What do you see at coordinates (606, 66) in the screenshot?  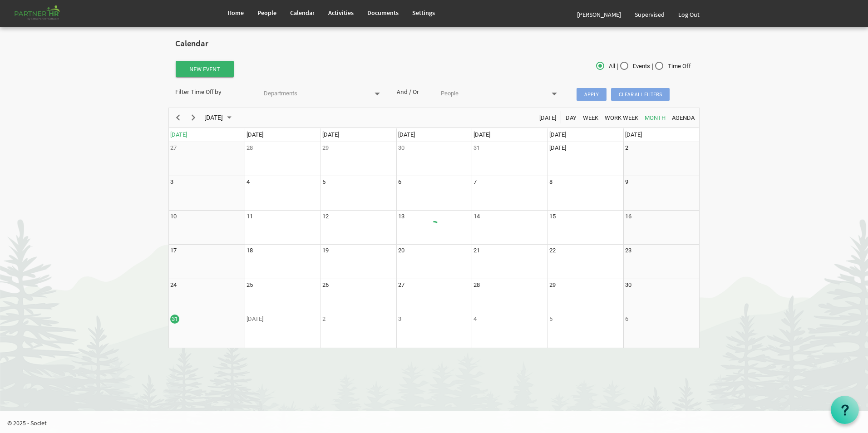 I see `span: All` at bounding box center [606, 66].